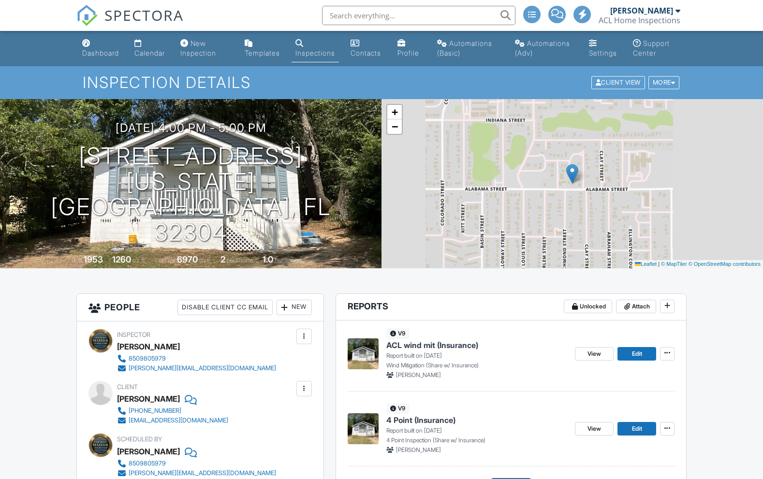  Describe the element at coordinates (144, 15) in the screenshot. I see `span: SPECTORA` at that location.